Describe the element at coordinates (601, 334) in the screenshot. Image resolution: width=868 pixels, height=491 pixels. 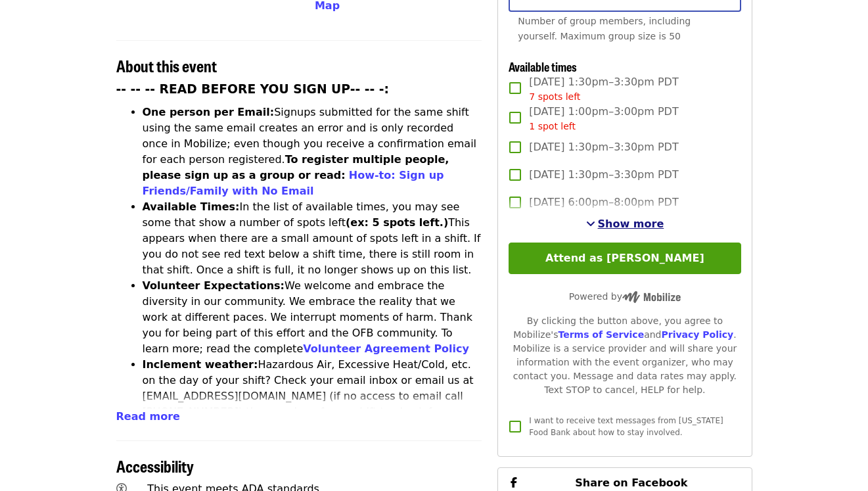
I see `a: Terms of Service` at that location.